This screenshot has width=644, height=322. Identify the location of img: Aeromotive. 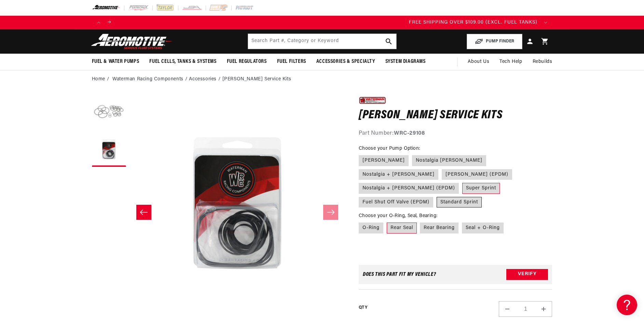
(132, 41).